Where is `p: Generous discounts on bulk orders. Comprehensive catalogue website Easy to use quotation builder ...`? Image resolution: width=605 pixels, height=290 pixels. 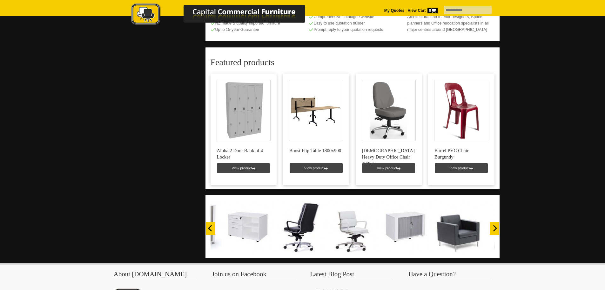 p: Generous discounts on bulk orders. Comprehensive catalogue website Easy to use quotation builder ... is located at coordinates (352, 20).